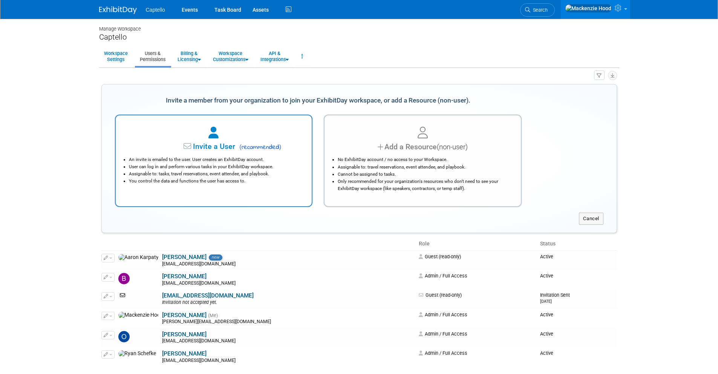 This screenshot has height=374, width=718. What do you see at coordinates (477, 244) in the screenshot?
I see `th: Role` at bounding box center [477, 244].